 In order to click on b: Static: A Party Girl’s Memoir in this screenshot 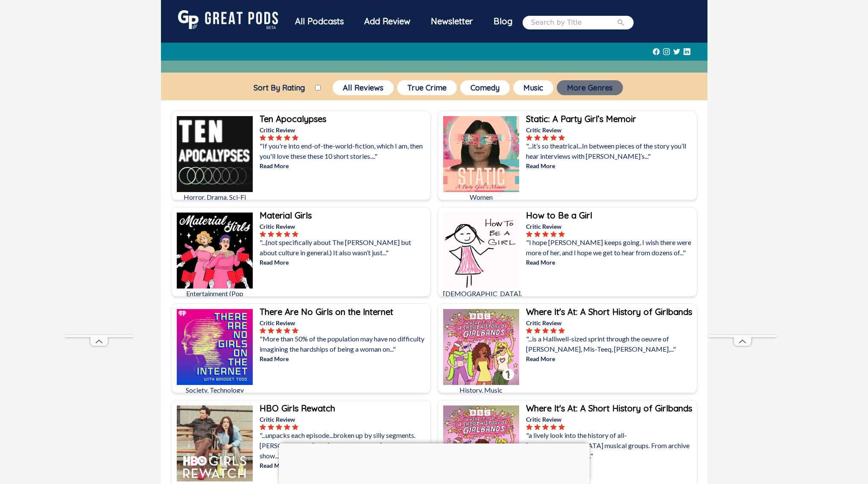, I will do `click(581, 119)`.